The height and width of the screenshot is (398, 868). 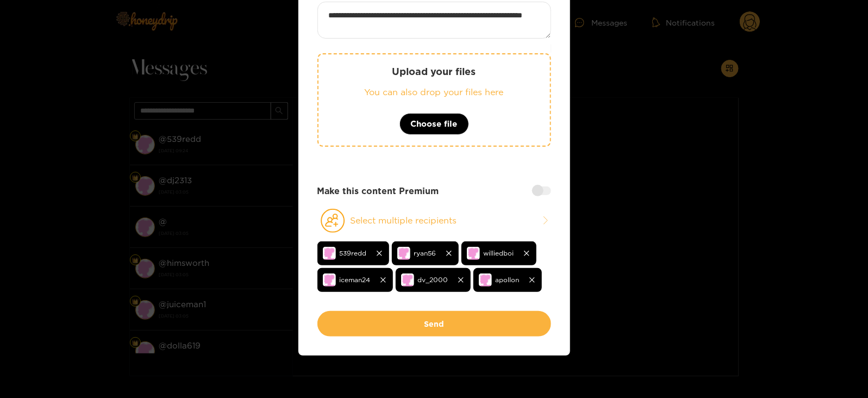 I want to click on span: 539redd, so click(x=353, y=253).